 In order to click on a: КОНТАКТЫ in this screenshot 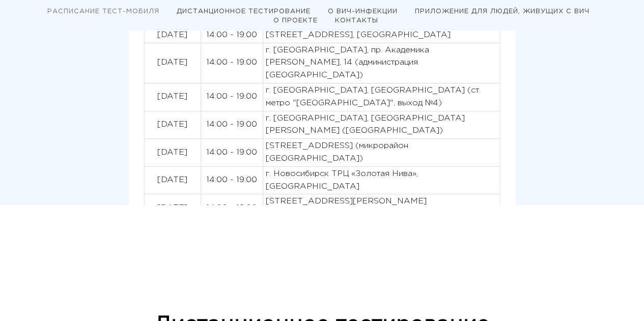, I will do `click(356, 20)`.